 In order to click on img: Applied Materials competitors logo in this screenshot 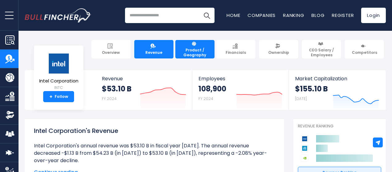, I will do `click(304, 149)`.